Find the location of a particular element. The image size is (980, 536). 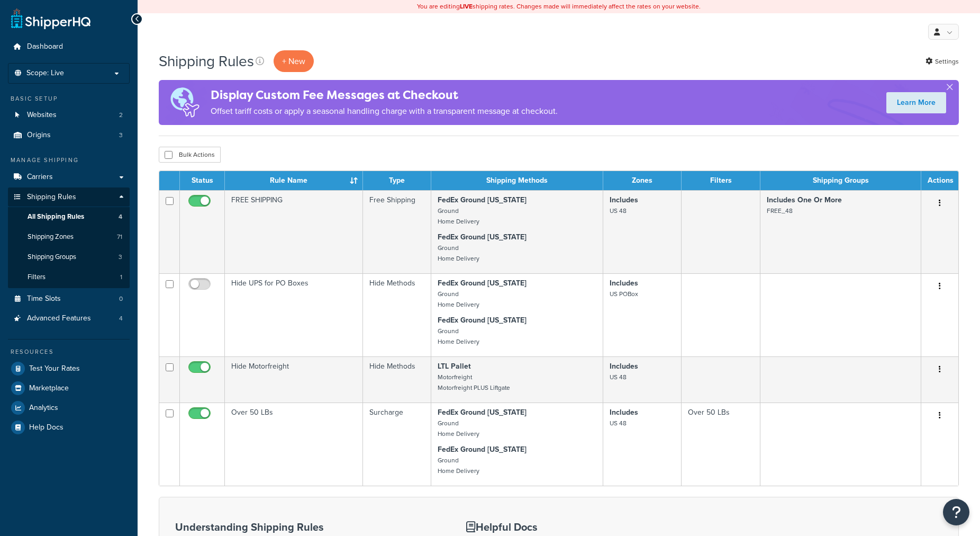

img: duties-banner-06bc72dcb5fe05cb3f9472aba00be2ae8eb53ab6f0d8bb03d382ba314ac3c341.png is located at coordinates (185, 102).